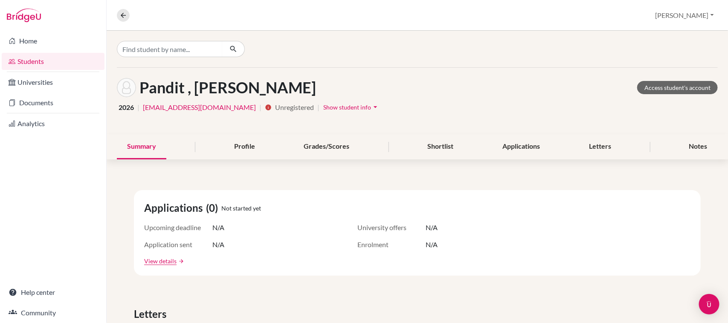 This screenshot has height=323, width=728. What do you see at coordinates (709, 304) in the screenshot?
I see `div: Open Intercom Messenger` at bounding box center [709, 304].